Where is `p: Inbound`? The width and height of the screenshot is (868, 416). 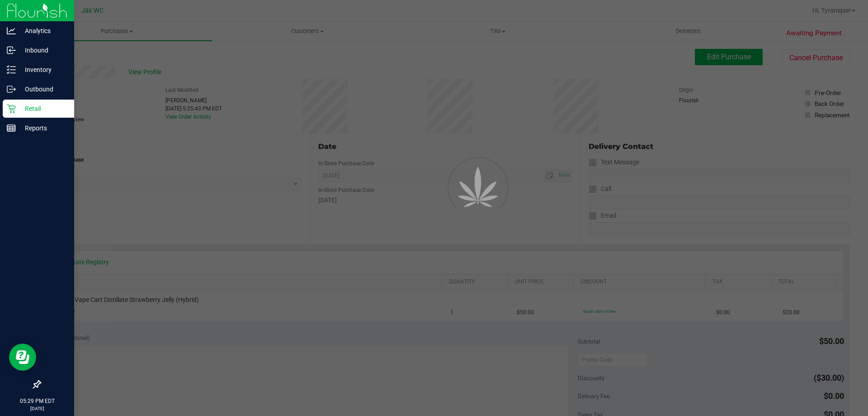 p: Inbound is located at coordinates (43, 50).